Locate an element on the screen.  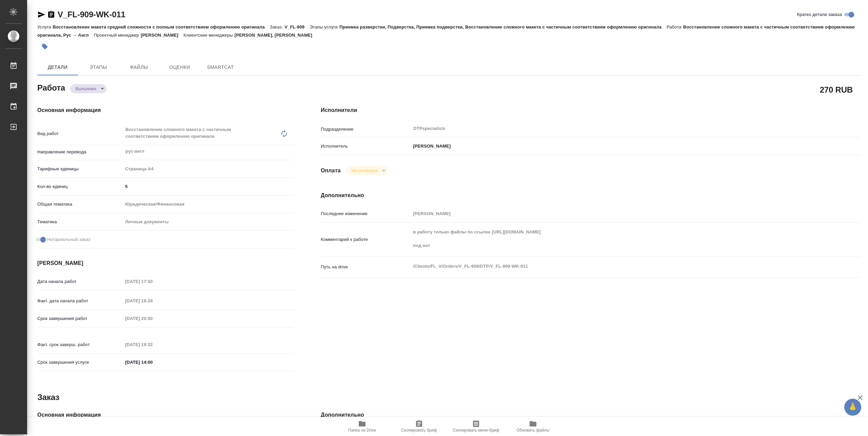
p: Срок завершения услуги is located at coordinates (80, 363).